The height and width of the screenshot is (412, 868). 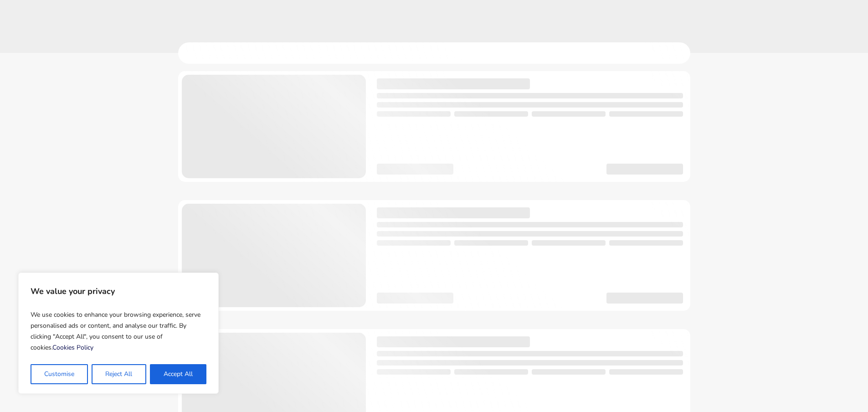 I want to click on p: We use cookies to enhance your browsing experience, serve personalised ads or content, and analys..., so click(x=118, y=332).